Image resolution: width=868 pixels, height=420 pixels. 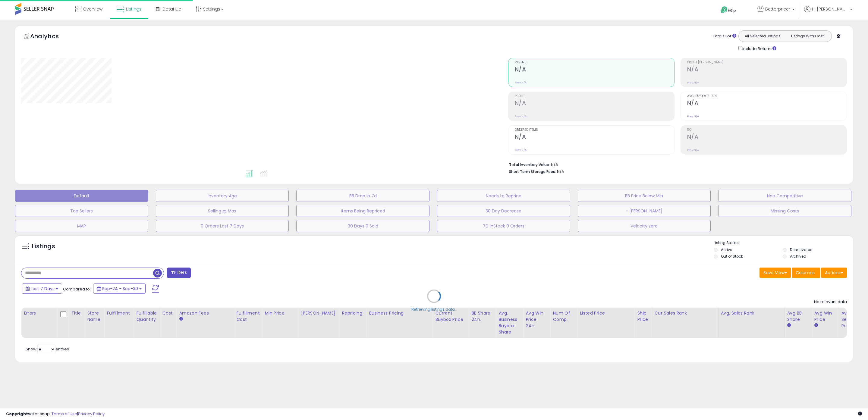 I want to click on span: Avg. Buybox Share, so click(x=767, y=97).